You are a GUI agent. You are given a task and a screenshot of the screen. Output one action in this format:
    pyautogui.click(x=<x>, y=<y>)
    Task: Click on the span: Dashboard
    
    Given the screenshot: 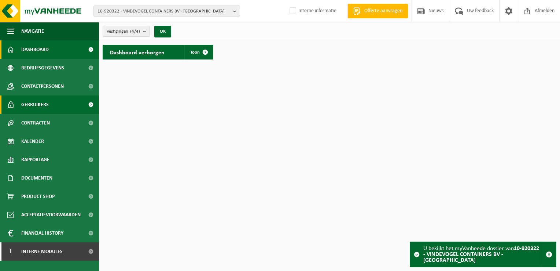 What is the action you would take?
    pyautogui.click(x=35, y=50)
    